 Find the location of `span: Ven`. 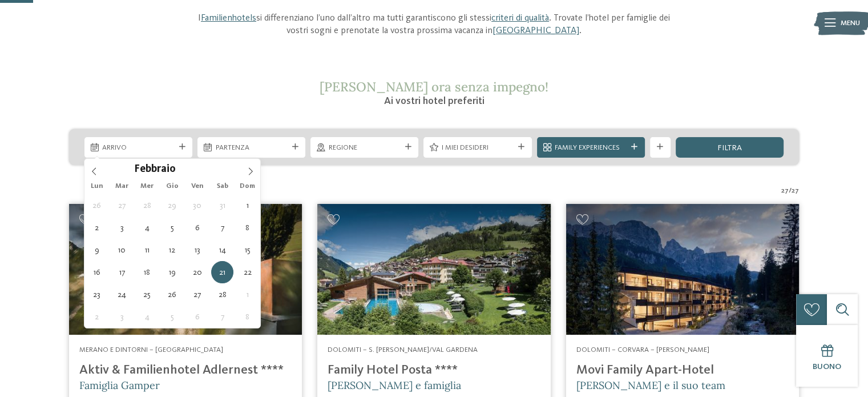

span: Ven is located at coordinates (197, 186).